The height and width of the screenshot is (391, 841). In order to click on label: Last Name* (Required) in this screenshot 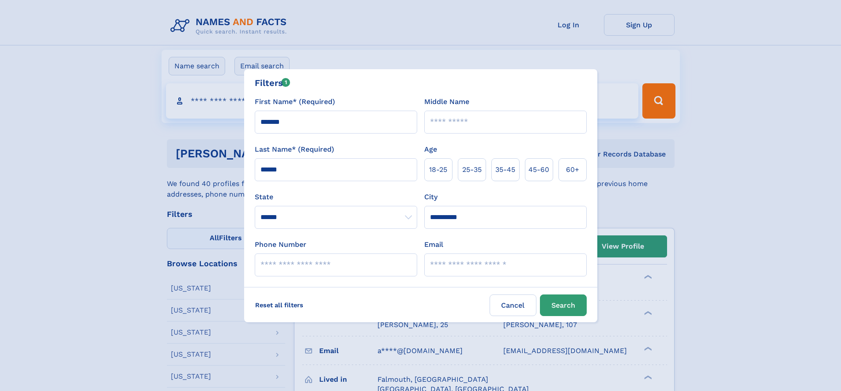, I will do `click(294, 150)`.